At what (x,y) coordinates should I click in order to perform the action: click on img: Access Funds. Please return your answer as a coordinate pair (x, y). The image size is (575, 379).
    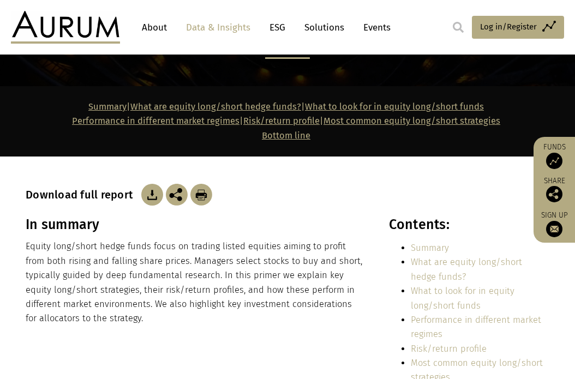
    Looking at the image, I should click on (555, 161).